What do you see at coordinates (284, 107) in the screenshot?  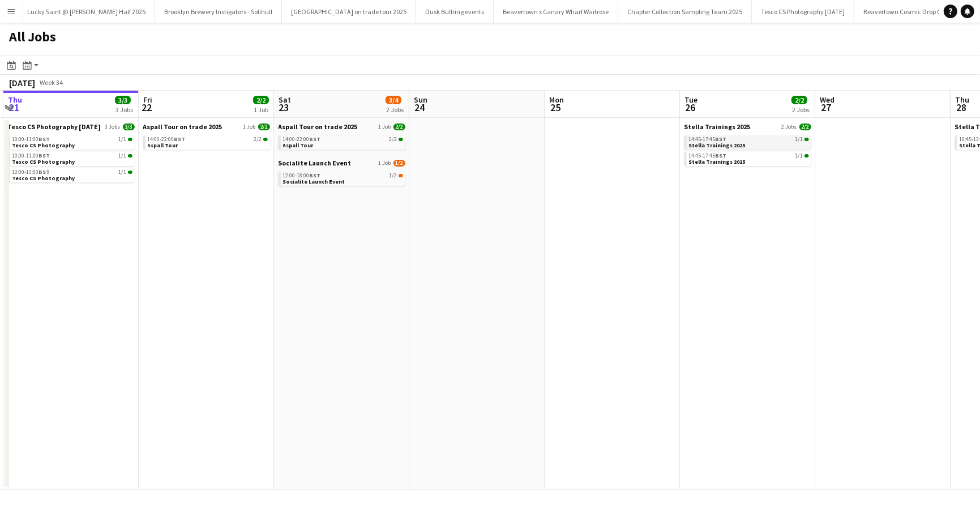 I see `span: 23` at bounding box center [284, 107].